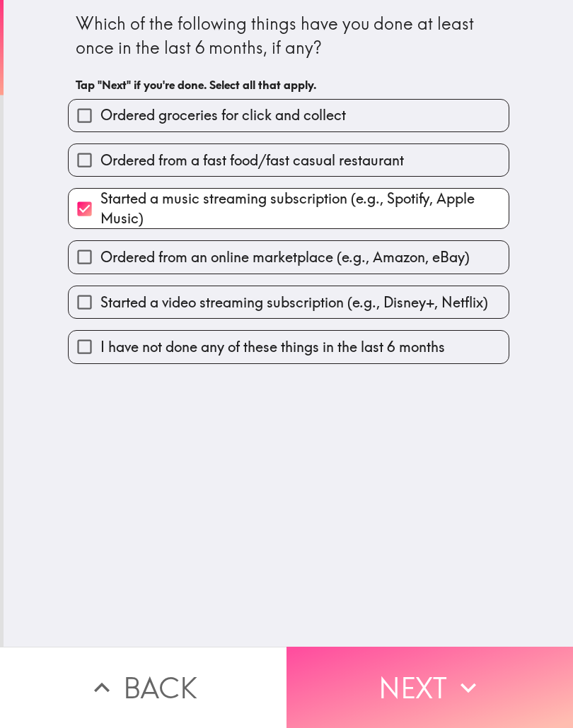 This screenshot has width=573, height=728. I want to click on span: Ordered from an online marketplace (e.g., Amazon, eBay), so click(285, 257).